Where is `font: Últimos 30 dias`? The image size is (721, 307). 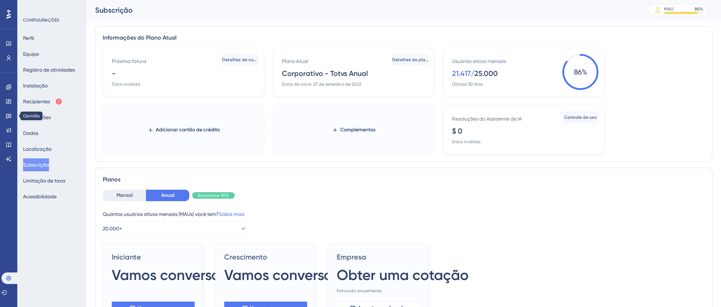 font: Últimos 30 dias is located at coordinates (467, 84).